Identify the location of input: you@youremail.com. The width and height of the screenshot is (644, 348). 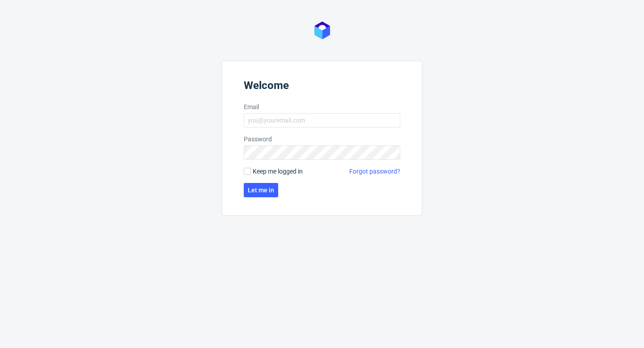
(322, 121).